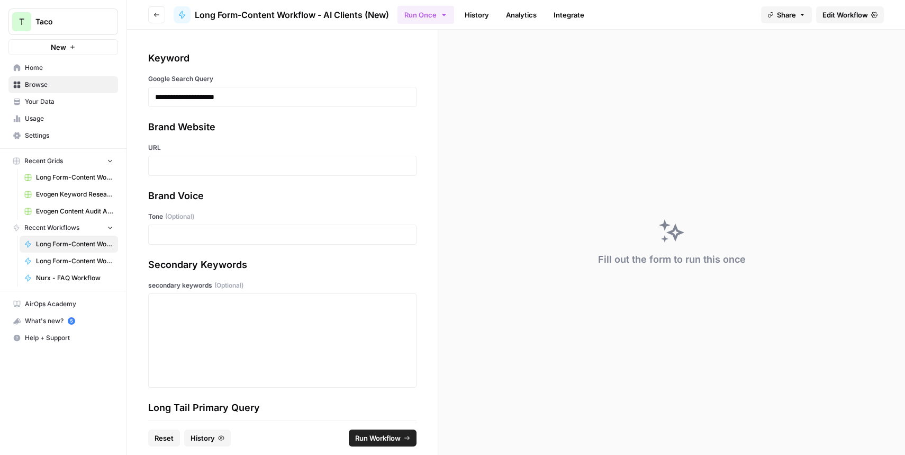 Image resolution: width=905 pixels, height=455 pixels. I want to click on a: Long Form-Content Workflow - AI Clients (New) Grid, so click(69, 177).